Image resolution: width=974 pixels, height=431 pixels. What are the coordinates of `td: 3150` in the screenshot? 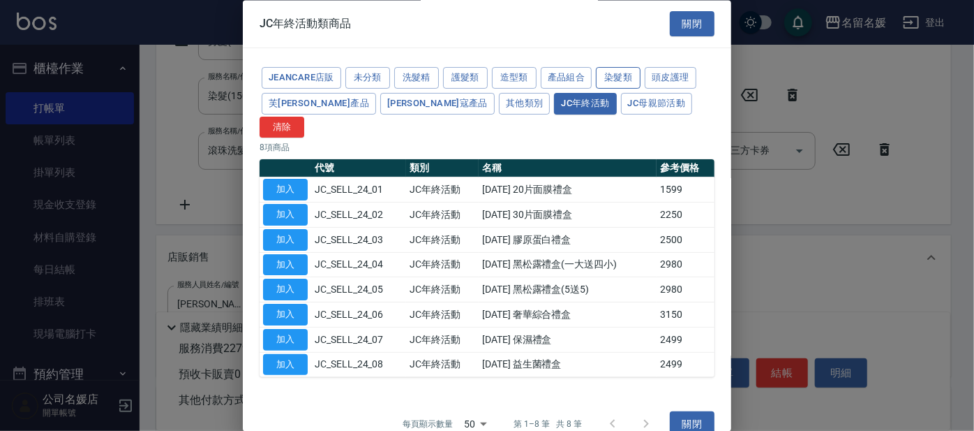 It's located at (685, 315).